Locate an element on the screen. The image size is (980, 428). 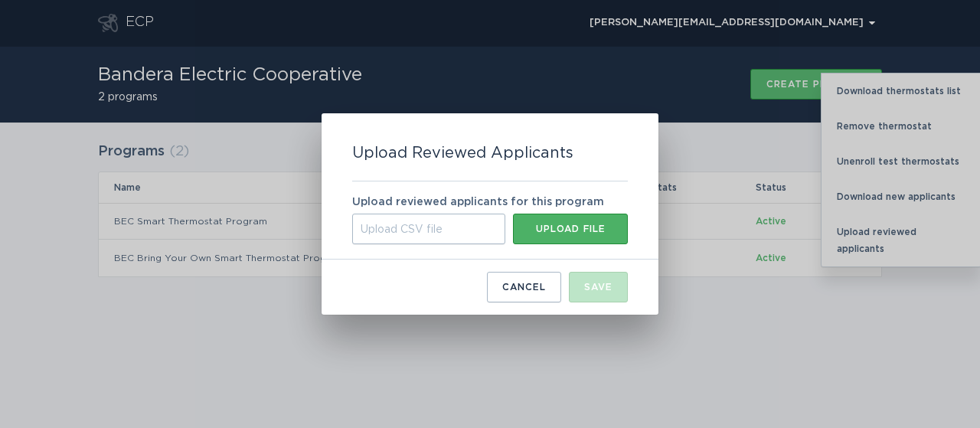
h2: Upload Reviewed Applicants is located at coordinates (462, 153).